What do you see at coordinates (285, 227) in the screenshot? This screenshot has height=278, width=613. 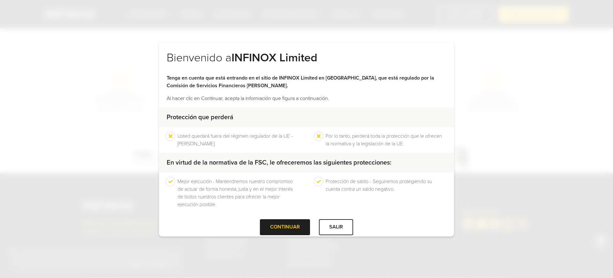 I see `div: CONTINUAR` at bounding box center [285, 227].